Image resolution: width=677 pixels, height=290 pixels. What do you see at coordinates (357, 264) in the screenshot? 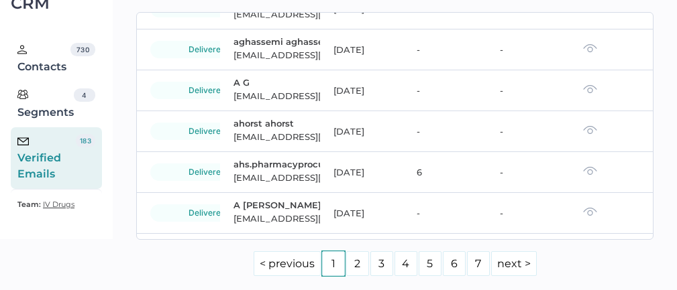
I see `a: Page 2` at bounding box center [357, 264].